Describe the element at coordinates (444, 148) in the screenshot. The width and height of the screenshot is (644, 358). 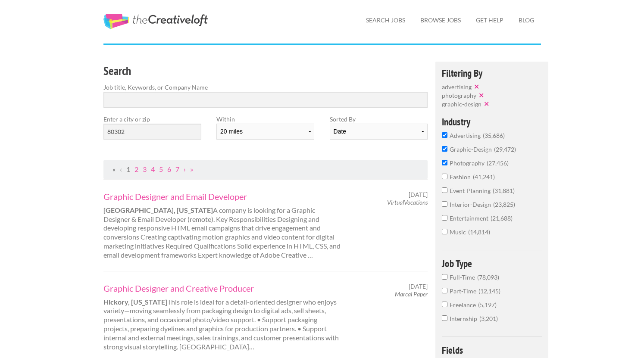
I see `input: graphic-design29,472` at that location.